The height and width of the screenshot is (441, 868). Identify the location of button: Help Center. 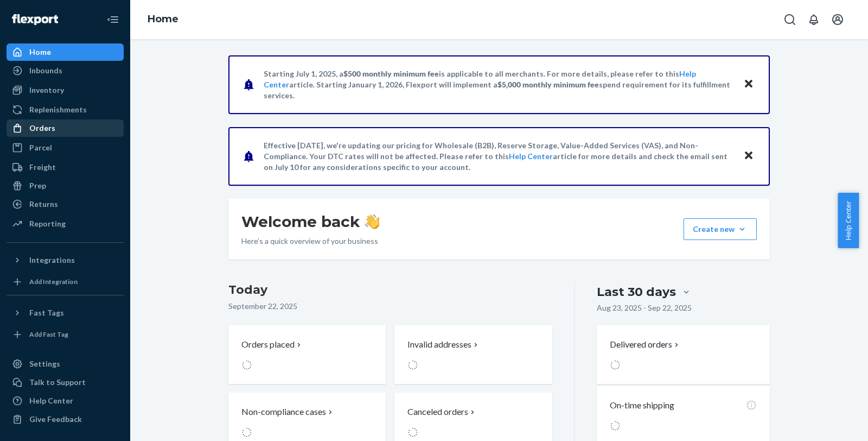
(848, 220).